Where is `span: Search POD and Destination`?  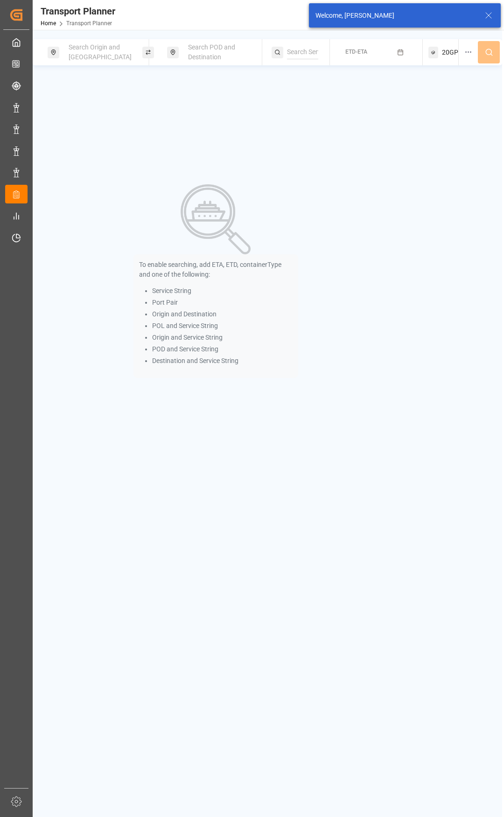 span: Search POD and Destination is located at coordinates (211, 51).